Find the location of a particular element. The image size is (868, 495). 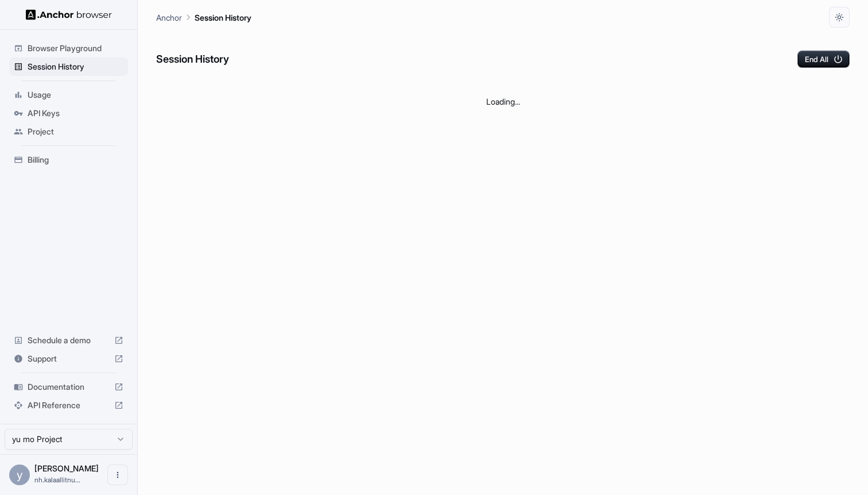

span: Documentation is located at coordinates (68, 387).